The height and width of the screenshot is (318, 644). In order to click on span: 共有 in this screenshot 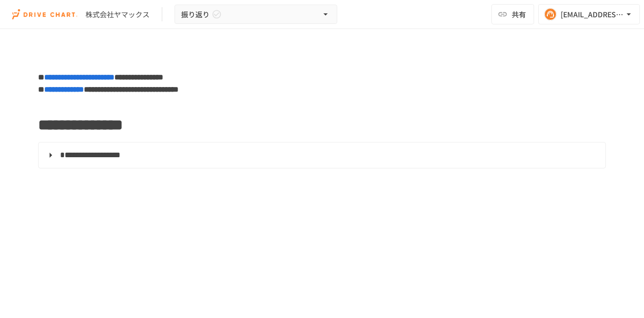, I will do `click(519, 15)`.